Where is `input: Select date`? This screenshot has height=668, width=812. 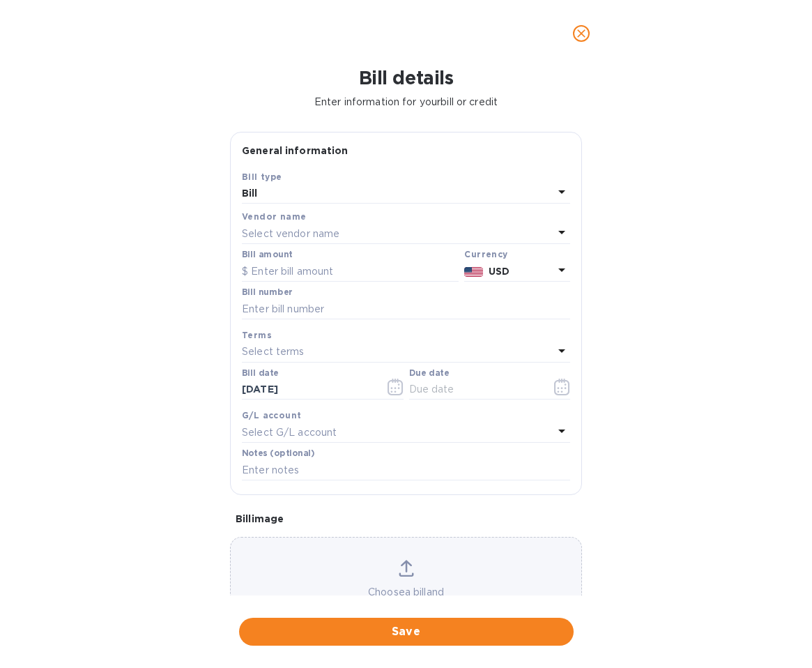
input: Select date is located at coordinates (308, 390).